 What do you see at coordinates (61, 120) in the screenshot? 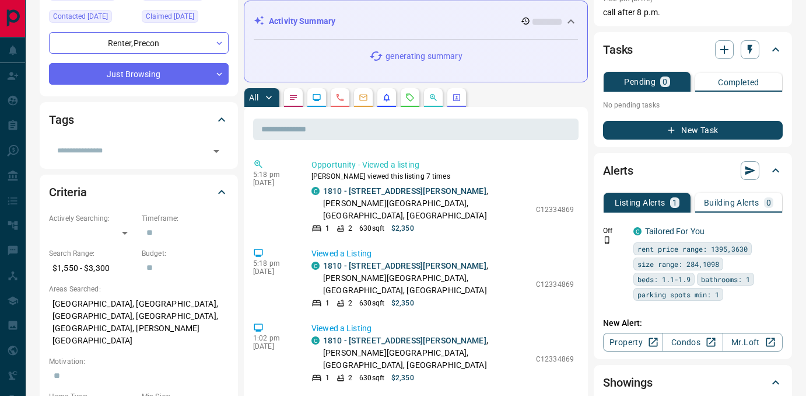
I see `h2: Tags` at bounding box center [61, 120].